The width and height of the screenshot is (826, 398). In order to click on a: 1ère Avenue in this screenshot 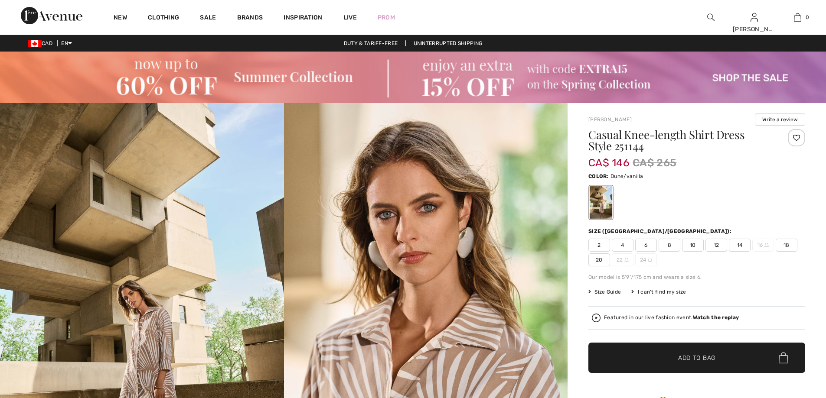, I will do `click(52, 16)`.